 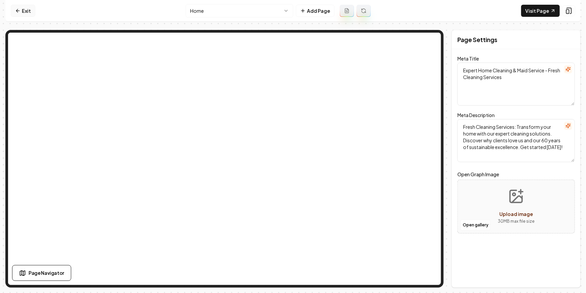 What do you see at coordinates (517, 214) in the screenshot?
I see `span: Upload image` at bounding box center [517, 214].